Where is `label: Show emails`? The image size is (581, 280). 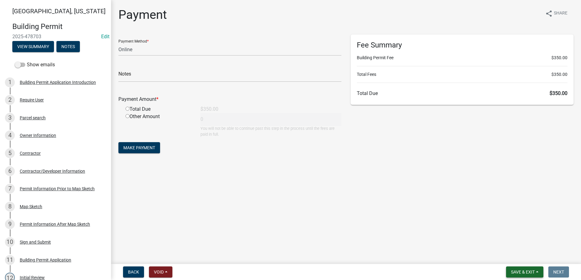
label: Show emails is located at coordinates (35, 65).